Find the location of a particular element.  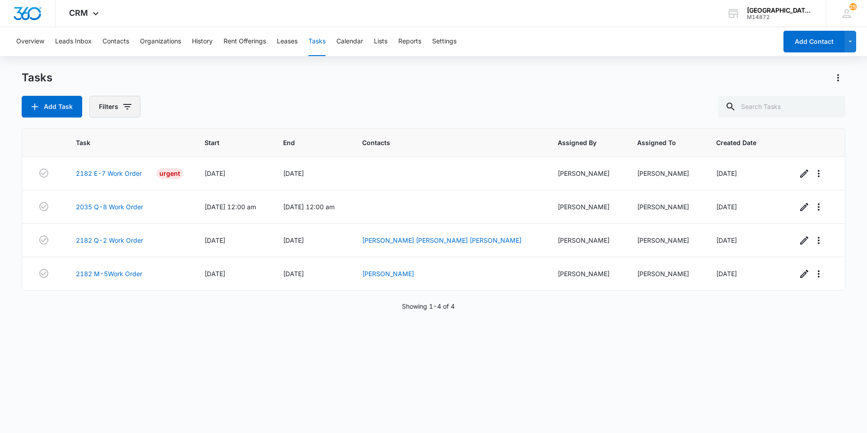

button: Overview is located at coordinates (30, 42).